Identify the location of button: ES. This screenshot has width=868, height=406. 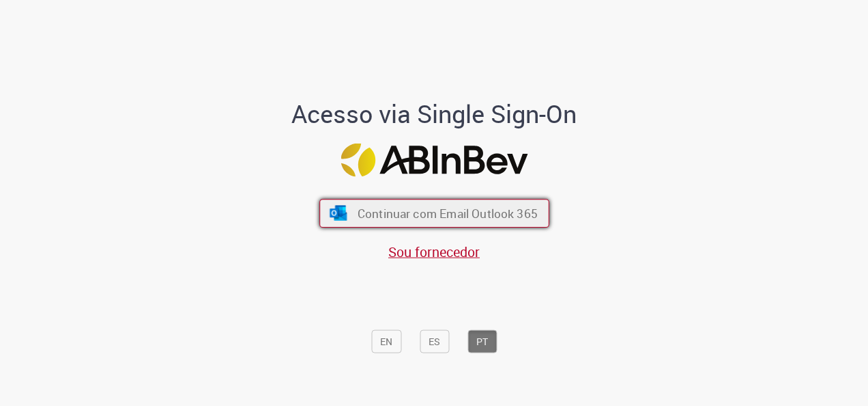
(434, 341).